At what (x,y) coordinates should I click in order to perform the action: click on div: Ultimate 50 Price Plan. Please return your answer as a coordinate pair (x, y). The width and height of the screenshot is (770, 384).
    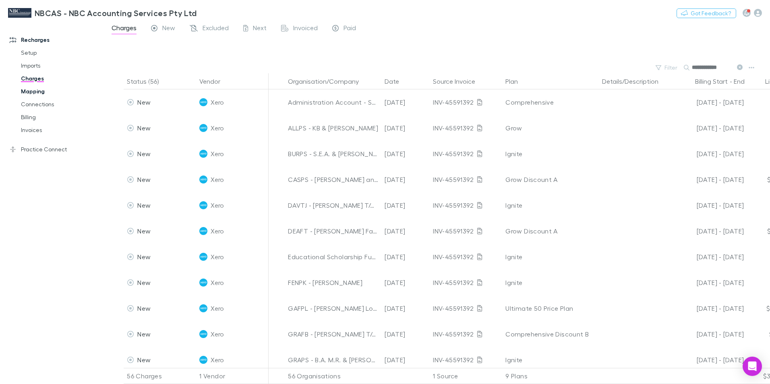
    Looking at the image, I should click on (551, 309).